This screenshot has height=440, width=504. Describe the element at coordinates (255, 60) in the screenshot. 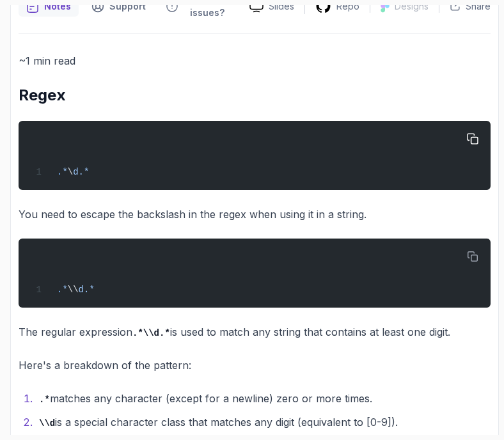

I see `p: ~1 min read` at that location.